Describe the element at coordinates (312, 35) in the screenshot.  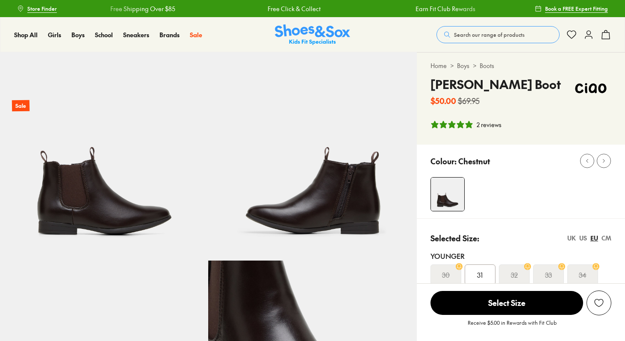
I see `img: SNS_Logo_Responsive.svg` at that location.